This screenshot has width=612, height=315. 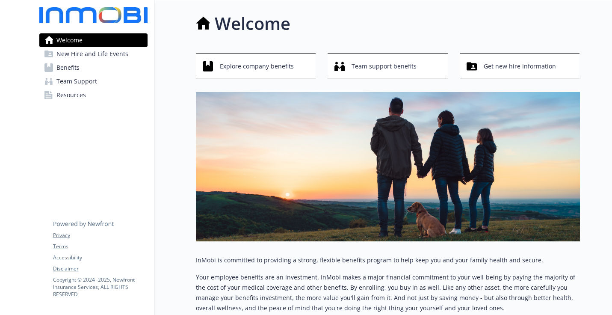 I want to click on button: Explore company benefits, so click(x=256, y=66).